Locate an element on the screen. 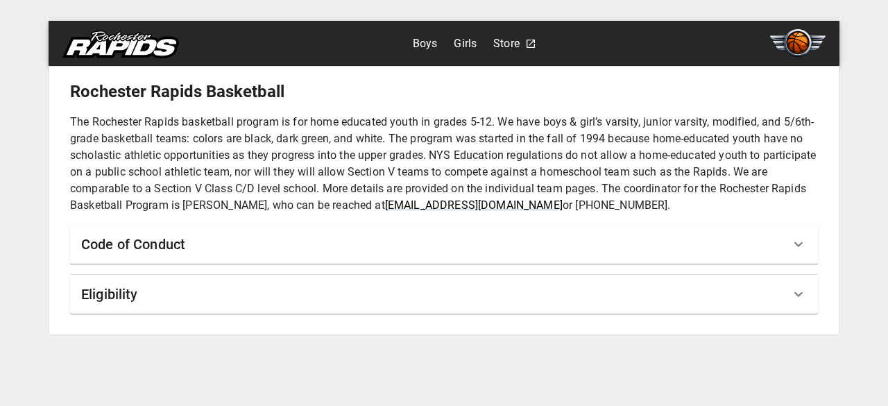  a: Store is located at coordinates (506, 44).